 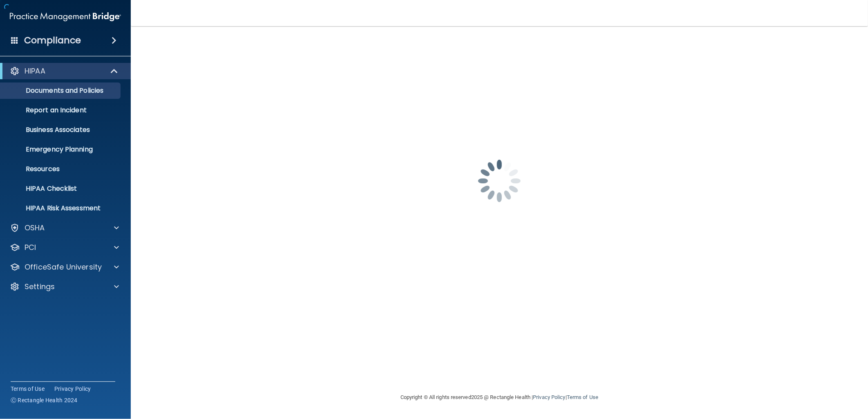 I want to click on img: spinner.e123f6fc.gif, so click(x=500, y=181).